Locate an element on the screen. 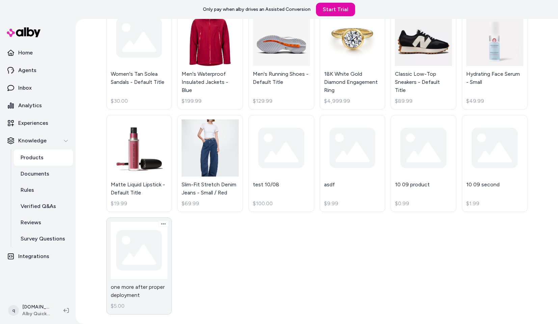 Image resolution: width=558 pixels, height=324 pixels. a: asdf$9.99 is located at coordinates (353, 163).